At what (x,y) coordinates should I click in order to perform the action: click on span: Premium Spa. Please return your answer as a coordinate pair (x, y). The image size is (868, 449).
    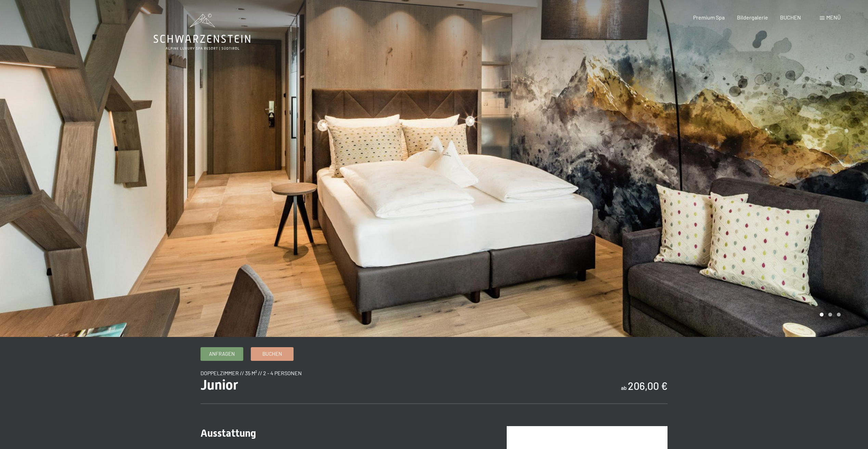
    Looking at the image, I should click on (709, 17).